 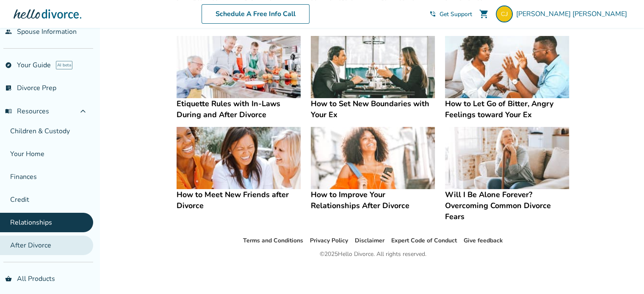 I want to click on img: christopher.jacoby@yahoo.com, so click(x=504, y=14).